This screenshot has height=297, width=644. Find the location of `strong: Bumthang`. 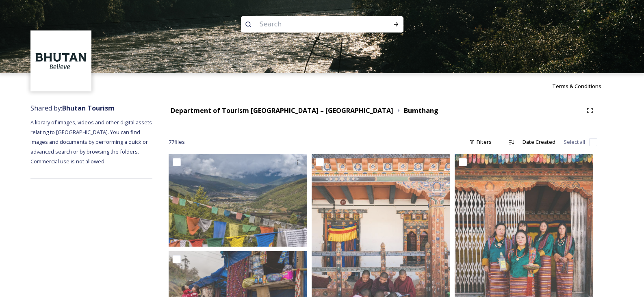

strong: Bumthang is located at coordinates (421, 111).